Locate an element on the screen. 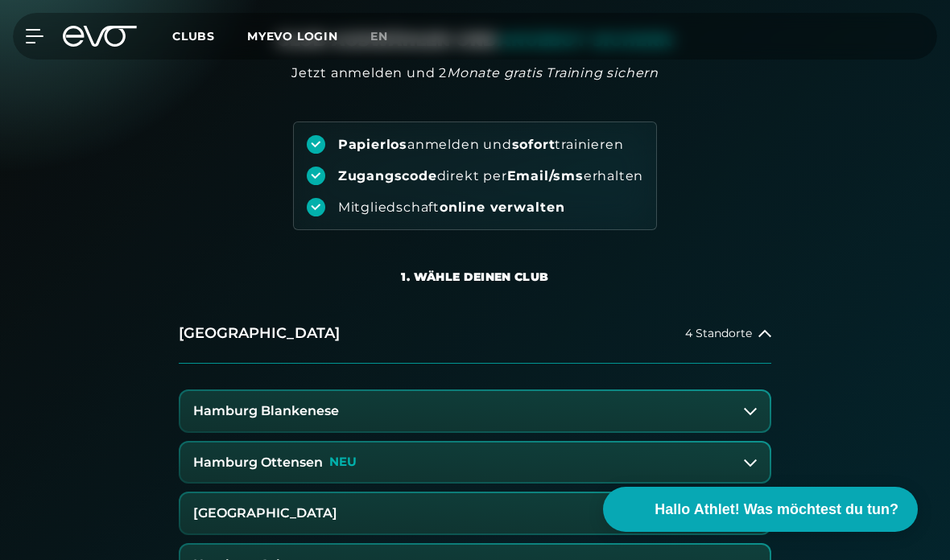 The image size is (950, 560). div: anmelden und trainieren is located at coordinates (481, 145).